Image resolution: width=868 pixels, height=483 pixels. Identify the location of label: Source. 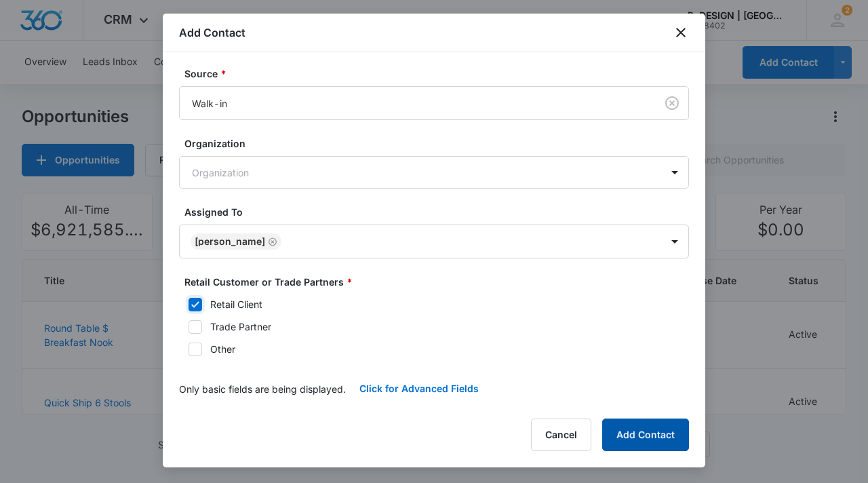
(440, 73).